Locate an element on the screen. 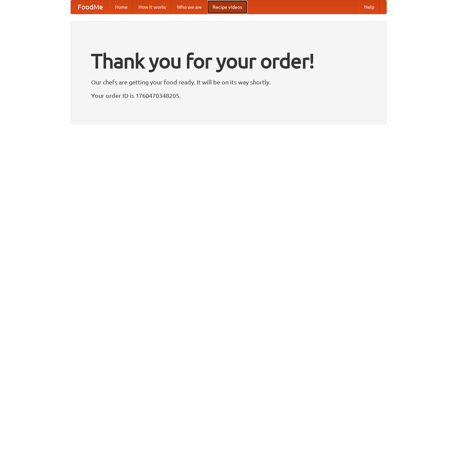 This screenshot has width=457, height=476. a: Help is located at coordinates (369, 7).